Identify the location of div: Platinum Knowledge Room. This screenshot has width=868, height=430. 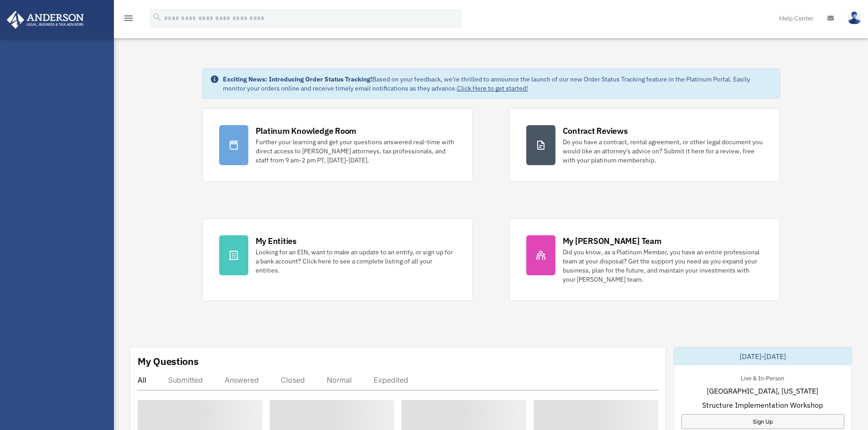
(306, 131).